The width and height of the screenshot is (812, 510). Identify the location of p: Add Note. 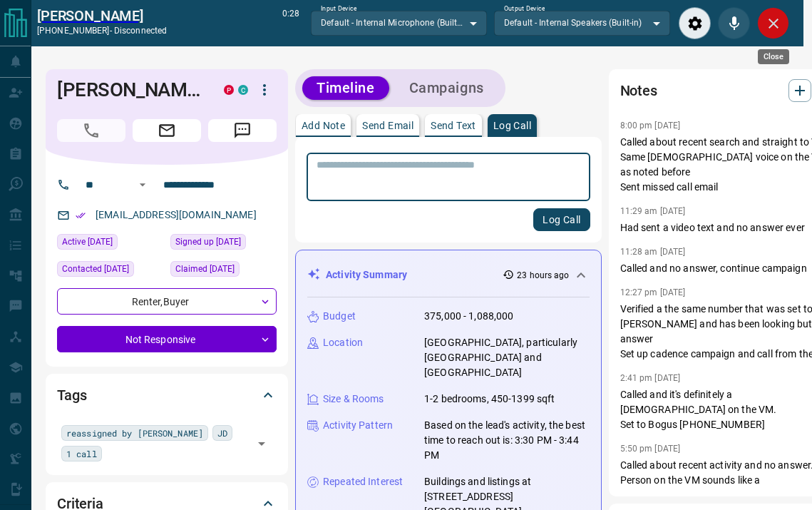
(323, 125).